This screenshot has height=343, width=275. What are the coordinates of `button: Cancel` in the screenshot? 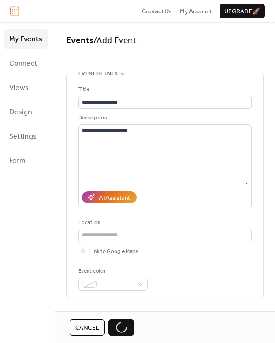 It's located at (87, 327).